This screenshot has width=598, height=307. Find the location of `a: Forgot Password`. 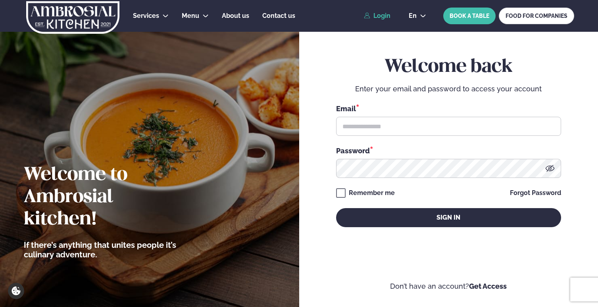

a: Forgot Password is located at coordinates (535, 193).